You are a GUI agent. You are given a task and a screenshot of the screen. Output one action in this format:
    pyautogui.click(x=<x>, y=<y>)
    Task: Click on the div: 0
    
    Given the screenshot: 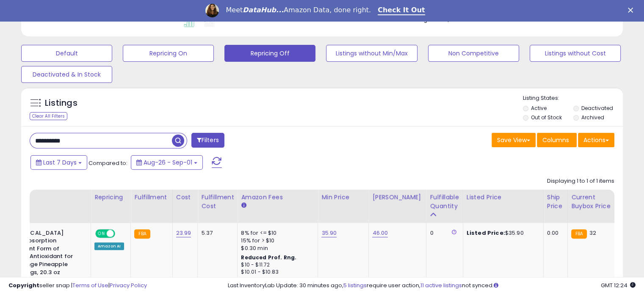 What is the action you would take?
    pyautogui.click(x=443, y=233)
    